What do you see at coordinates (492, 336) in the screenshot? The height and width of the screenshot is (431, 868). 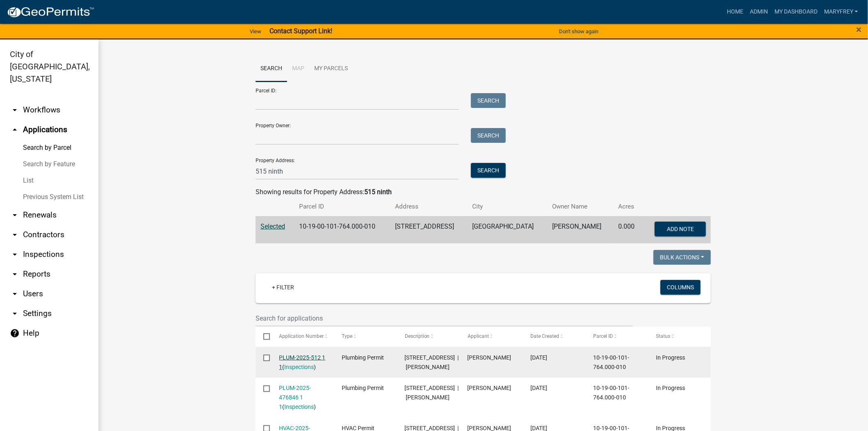 I see `datatable-header-cell: Applicant` at bounding box center [492, 336].